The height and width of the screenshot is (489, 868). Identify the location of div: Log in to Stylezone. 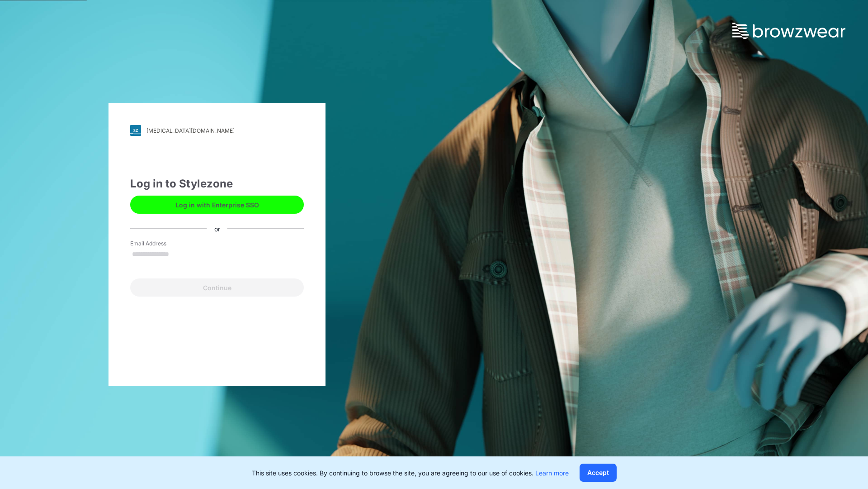
(217, 184).